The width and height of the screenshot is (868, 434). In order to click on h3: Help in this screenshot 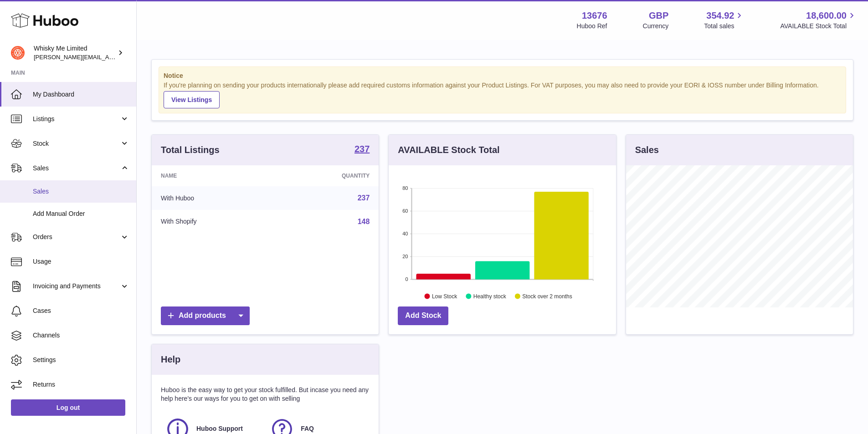, I will do `click(170, 359)`.